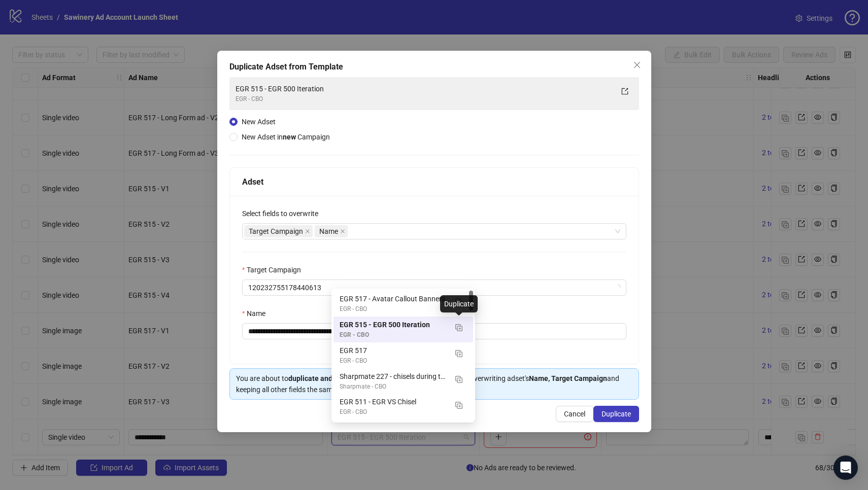 This screenshot has width=868, height=490. What do you see at coordinates (575, 414) in the screenshot?
I see `span: Cancel` at bounding box center [575, 414].